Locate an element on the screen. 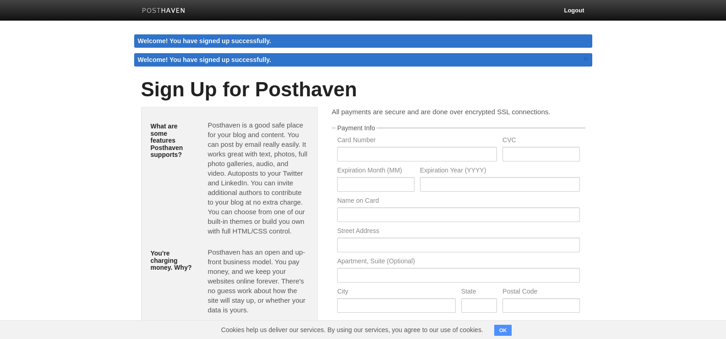 The width and height of the screenshot is (726, 339). label: Street Address is located at coordinates (458, 231).